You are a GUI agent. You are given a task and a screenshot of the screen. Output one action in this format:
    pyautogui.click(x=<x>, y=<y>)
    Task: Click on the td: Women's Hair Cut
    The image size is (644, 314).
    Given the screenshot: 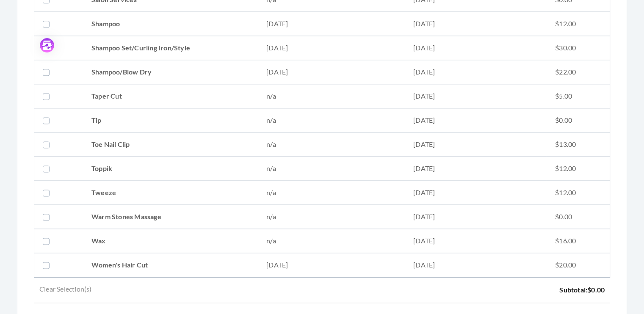 What is the action you would take?
    pyautogui.click(x=170, y=265)
    